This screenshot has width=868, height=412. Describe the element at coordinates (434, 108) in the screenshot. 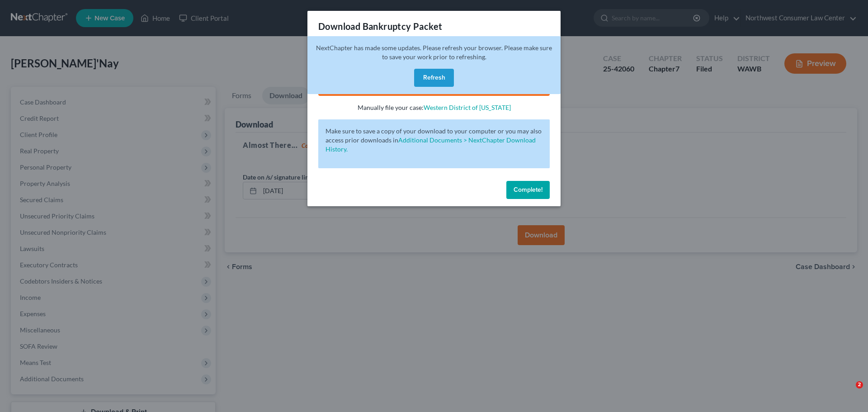

I see `p: Manually file your case:` at that location.